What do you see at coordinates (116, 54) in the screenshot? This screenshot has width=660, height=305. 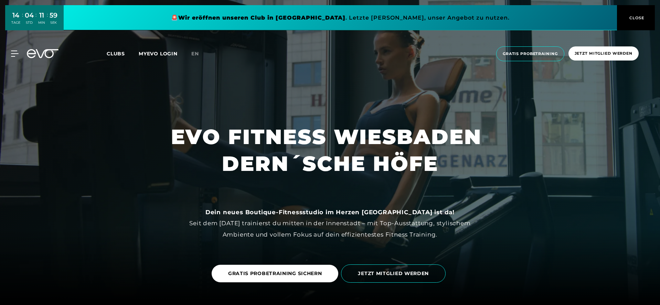 I see `span: Clubs` at bounding box center [116, 54].